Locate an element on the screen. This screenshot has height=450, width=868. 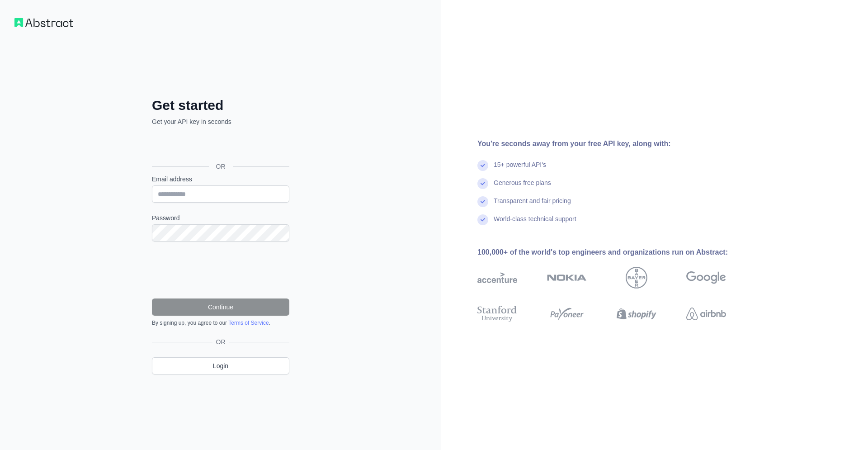
img: nokia is located at coordinates (567, 278).